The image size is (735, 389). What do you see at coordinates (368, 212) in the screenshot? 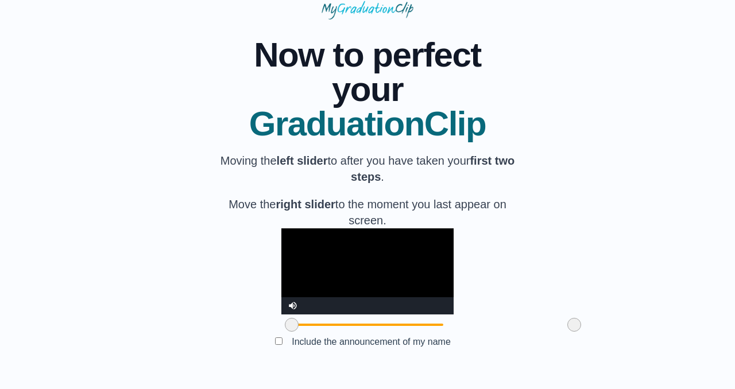
I see `p: Move the to the moment you last appear on screen.` at bounding box center [368, 212].